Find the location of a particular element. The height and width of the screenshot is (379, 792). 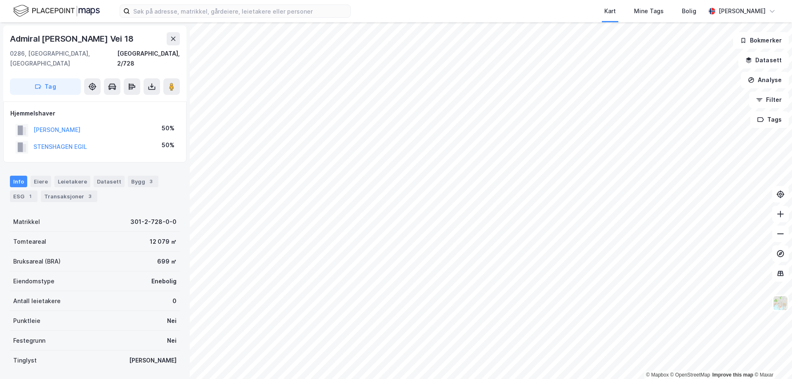

div: Tinglyst is located at coordinates (25, 361).